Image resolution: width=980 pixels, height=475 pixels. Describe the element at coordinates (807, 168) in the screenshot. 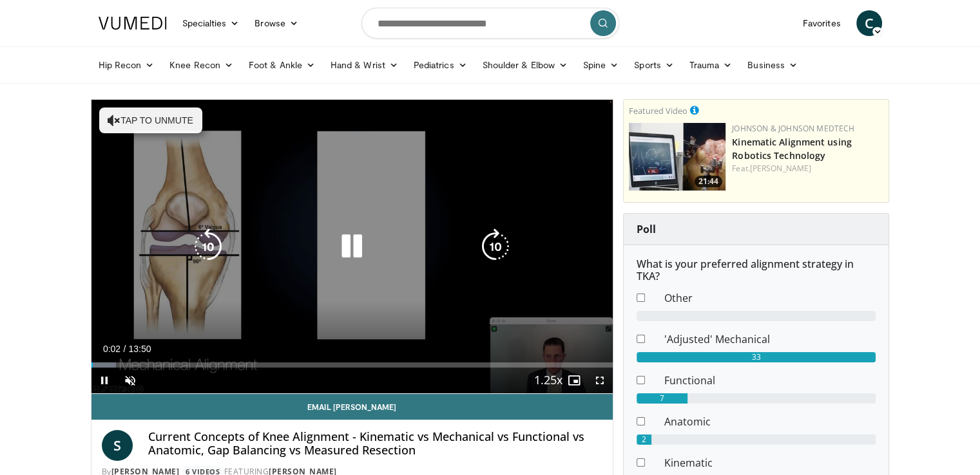

I see `div: Feat.` at that location.